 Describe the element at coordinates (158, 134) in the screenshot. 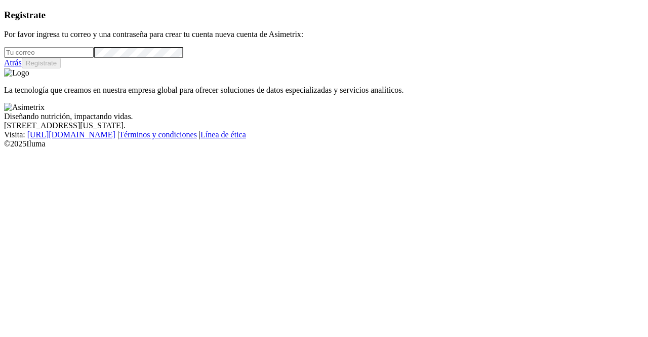

I see `a: Términos y condiciones` at that location.